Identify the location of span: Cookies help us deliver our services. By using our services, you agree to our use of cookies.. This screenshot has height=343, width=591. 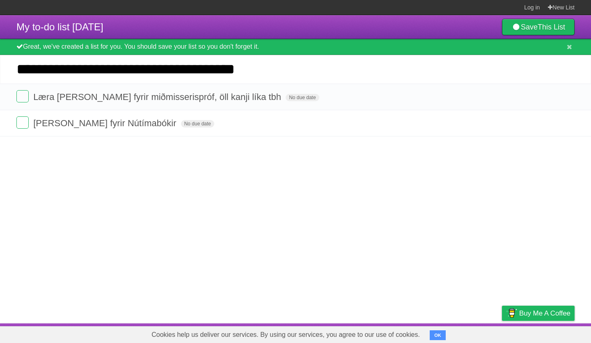
(286, 335).